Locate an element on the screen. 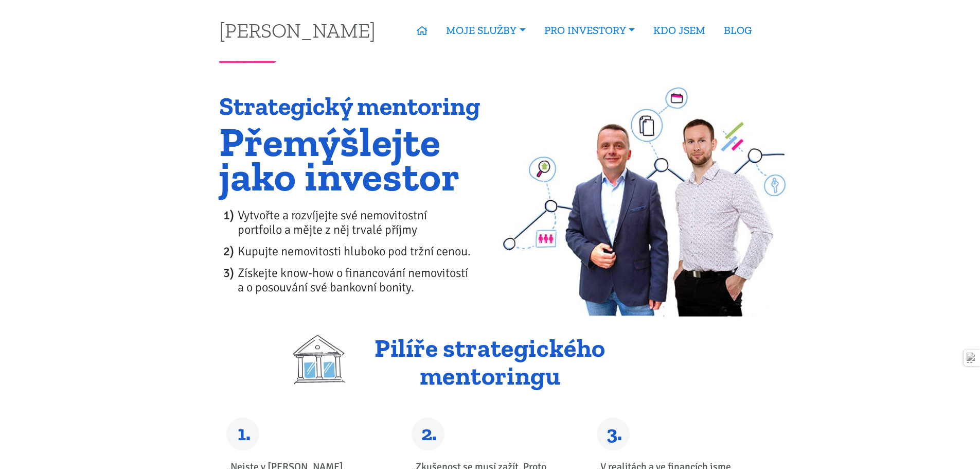  li: Získejte know-how o financování nemovitostí a o posouvání své bankovní bonity. is located at coordinates (360, 280).